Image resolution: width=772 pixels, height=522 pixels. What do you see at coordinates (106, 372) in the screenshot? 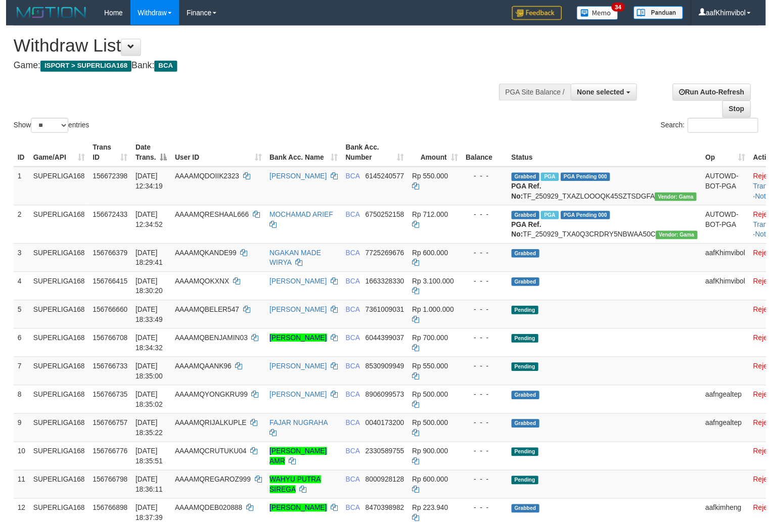
I see `span: 156766733` at bounding box center [106, 372].